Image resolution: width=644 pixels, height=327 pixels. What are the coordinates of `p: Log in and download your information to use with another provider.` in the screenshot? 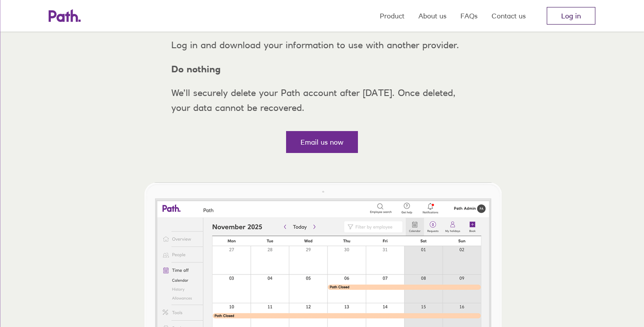 It's located at (322, 45).